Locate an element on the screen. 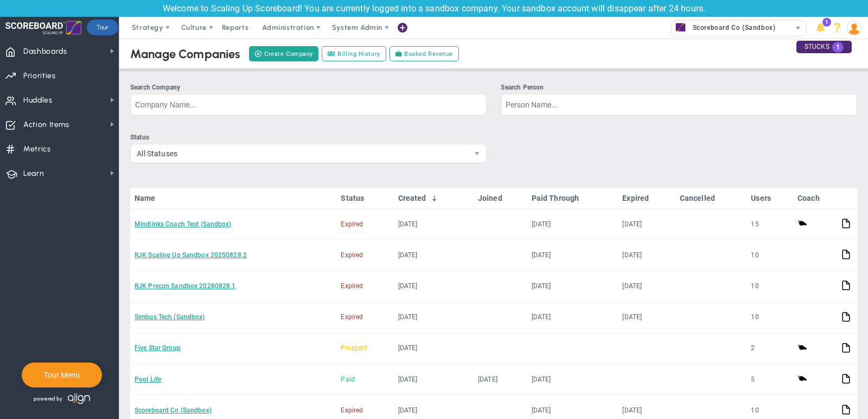 This screenshot has width=868, height=419. a: Scoreboard Co (Sandbox) is located at coordinates (173, 410).